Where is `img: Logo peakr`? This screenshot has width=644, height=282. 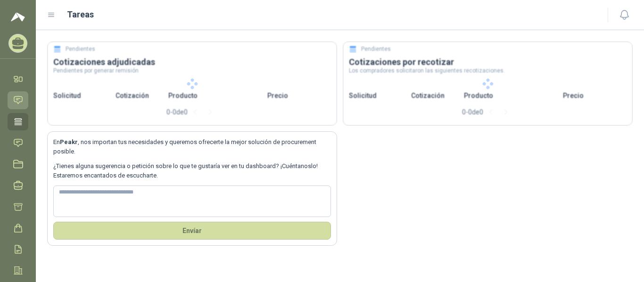
img: Logo peakr is located at coordinates (18, 17).